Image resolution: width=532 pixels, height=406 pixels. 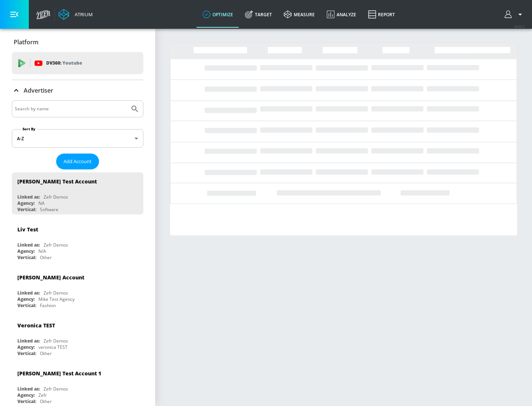 What do you see at coordinates (57, 299) in the screenshot?
I see `div: Mike Test Agency` at bounding box center [57, 299].